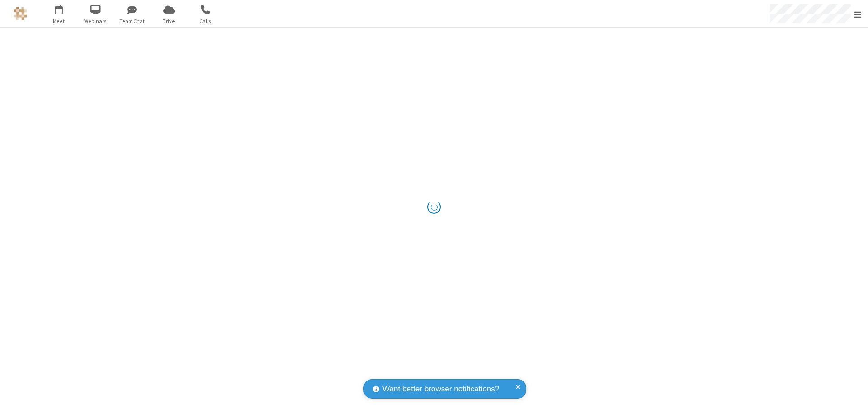 This screenshot has width=868, height=414. Describe the element at coordinates (205, 21) in the screenshot. I see `span: Calls` at that location.